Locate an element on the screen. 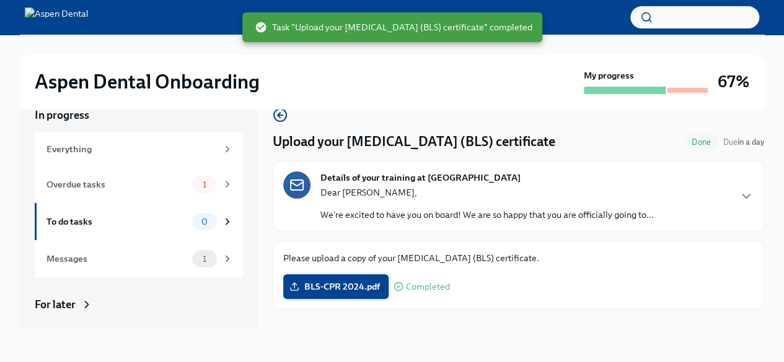 The image size is (784, 362). a: Overdue tasks1 is located at coordinates (139, 185).